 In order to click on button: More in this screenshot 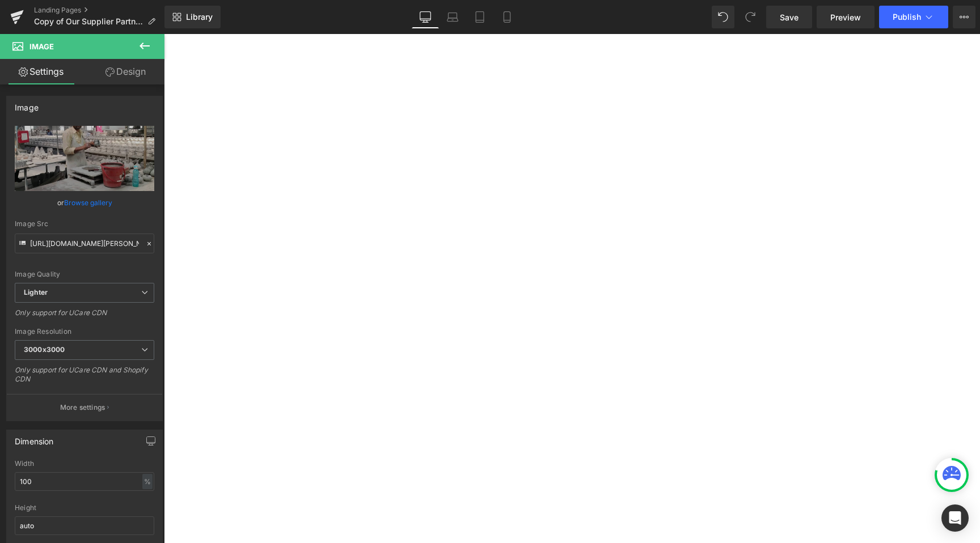, I will do `click(964, 17)`.